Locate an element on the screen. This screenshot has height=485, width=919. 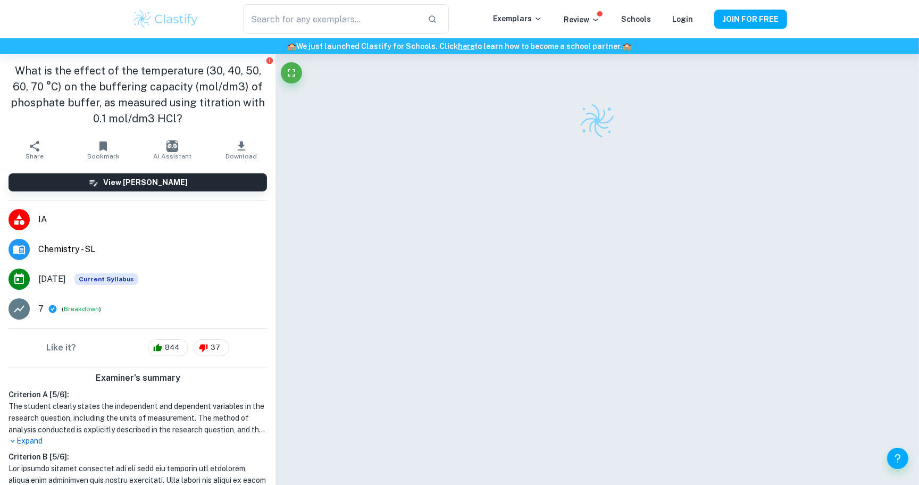
a: Clastify logo is located at coordinates (165, 19).